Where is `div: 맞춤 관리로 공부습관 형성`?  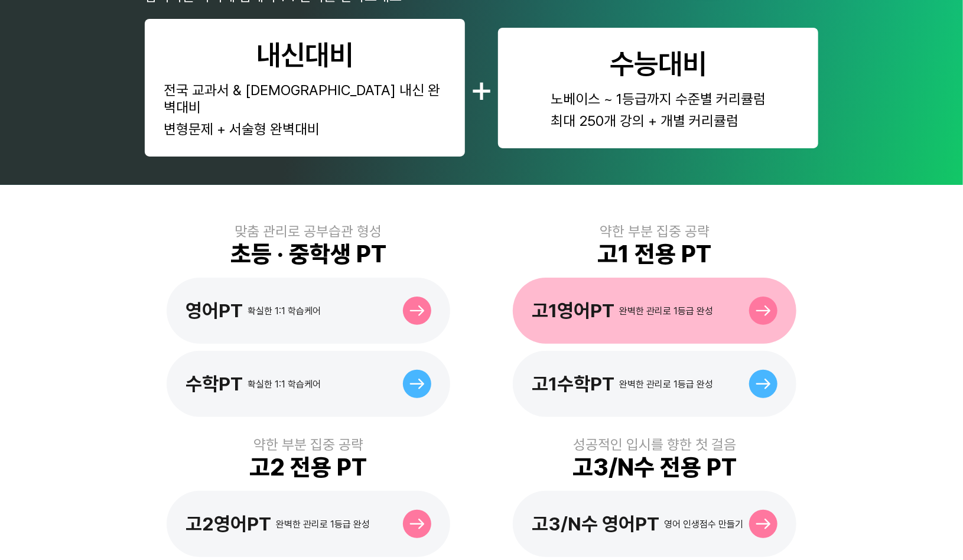 div: 맞춤 관리로 공부습관 형성 is located at coordinates (309, 231).